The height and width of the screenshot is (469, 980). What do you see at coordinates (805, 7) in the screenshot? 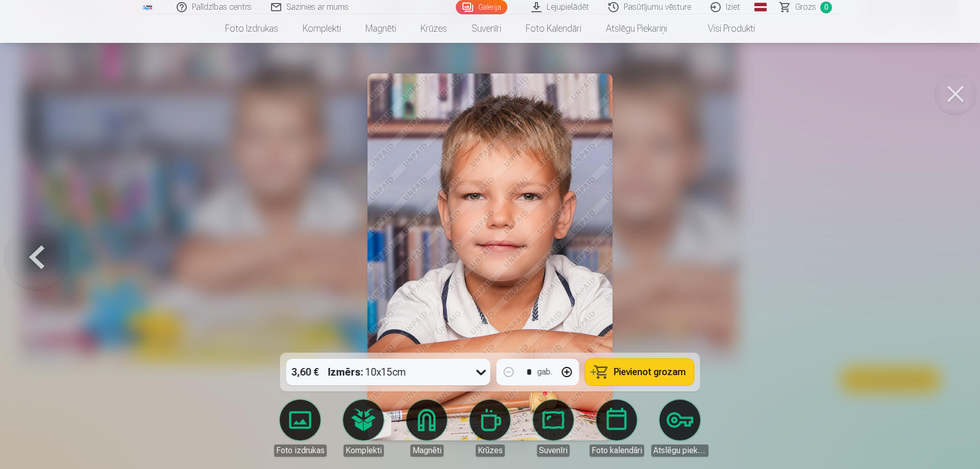
I see `span: Grozs` at bounding box center [805, 7].